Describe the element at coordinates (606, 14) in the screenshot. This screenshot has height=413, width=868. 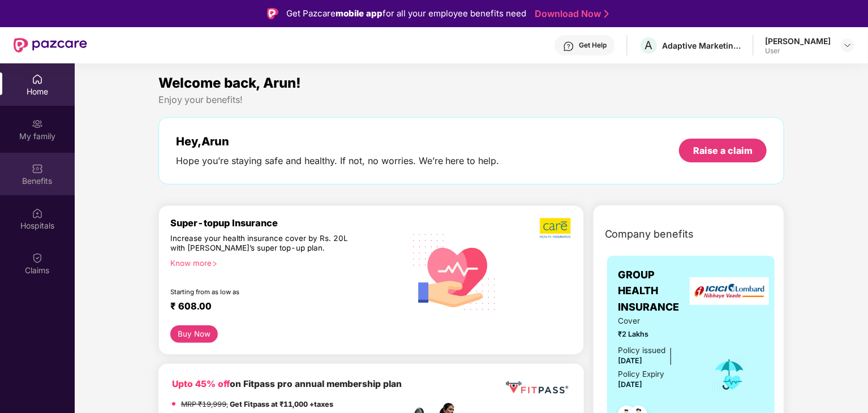
I see `img: Stroke` at that location.